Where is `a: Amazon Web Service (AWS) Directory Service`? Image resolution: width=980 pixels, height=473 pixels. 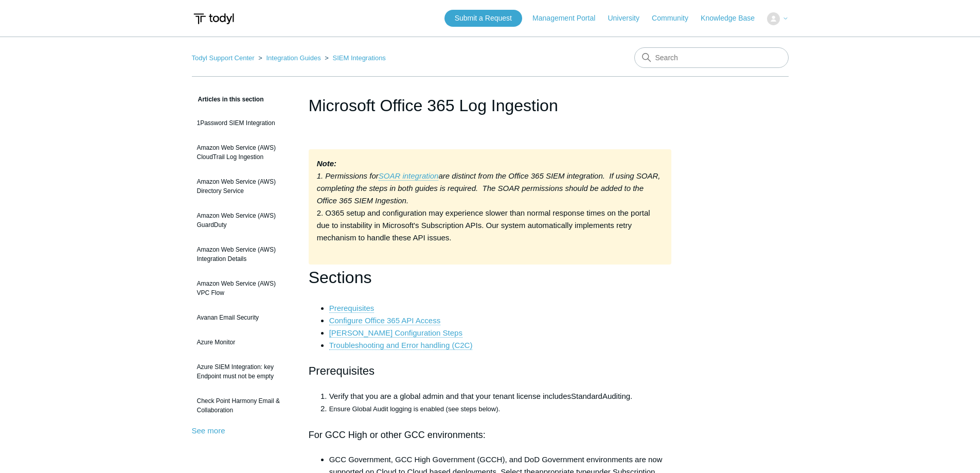 a: Amazon Web Service (AWS) Directory Service is located at coordinates (243, 186).